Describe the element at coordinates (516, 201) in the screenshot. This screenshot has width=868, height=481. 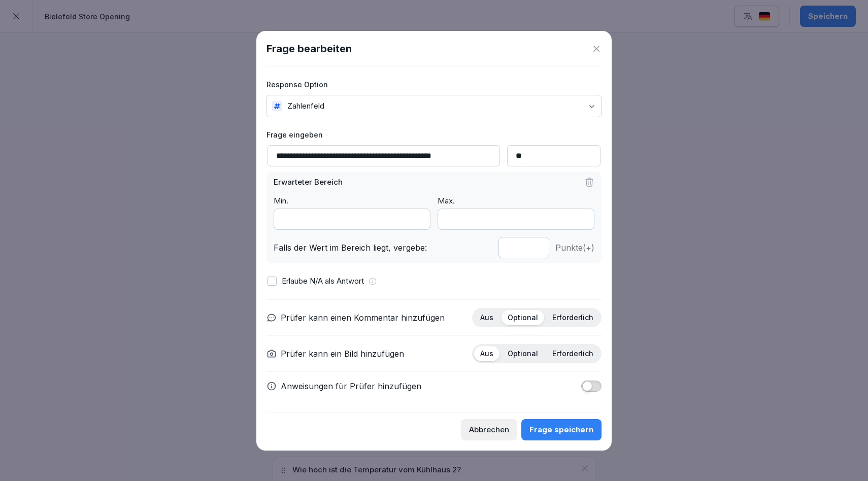
I see `p: Max.` at that location.